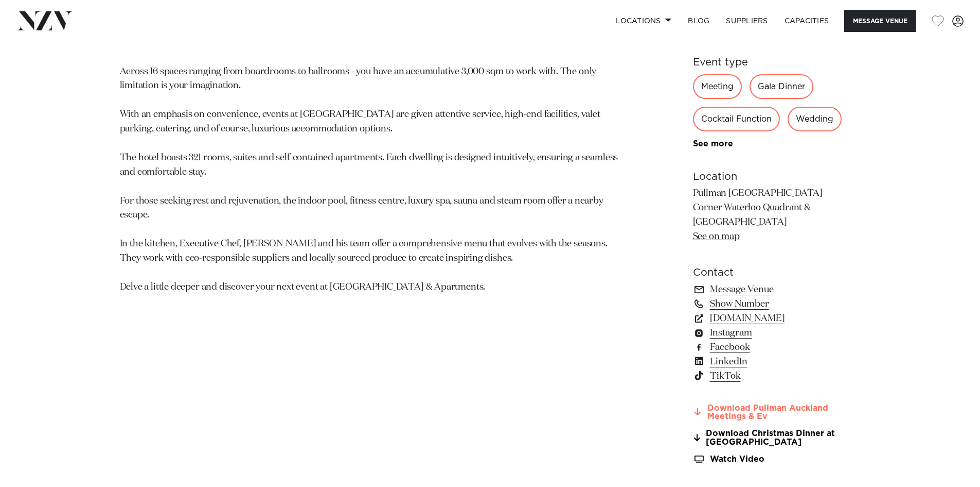 The image size is (980, 487). What do you see at coordinates (716, 237) in the screenshot?
I see `a: See on map` at bounding box center [716, 237].